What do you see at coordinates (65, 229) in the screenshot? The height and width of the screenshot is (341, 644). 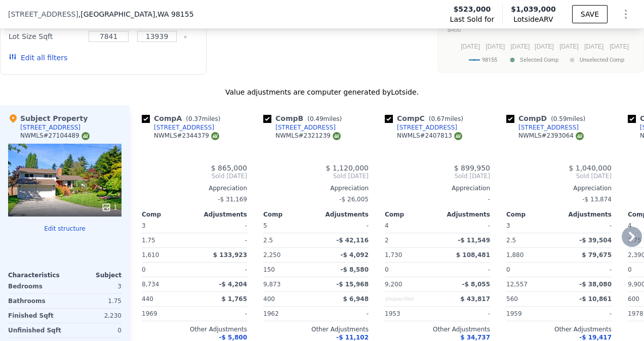 I see `button: Edit structure` at bounding box center [65, 229].